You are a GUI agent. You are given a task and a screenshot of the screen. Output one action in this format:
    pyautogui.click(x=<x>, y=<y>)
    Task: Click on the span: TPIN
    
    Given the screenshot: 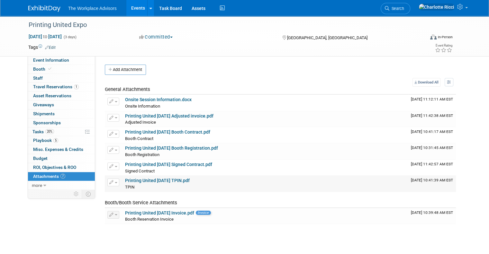 What is the action you would take?
    pyautogui.click(x=129, y=187)
    